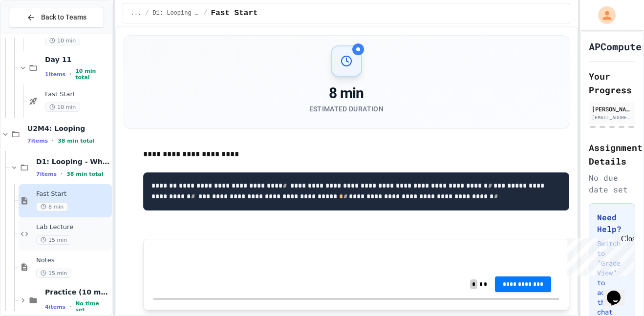 This screenshot has width=644, height=316. I want to click on span: No time set, so click(92, 307).